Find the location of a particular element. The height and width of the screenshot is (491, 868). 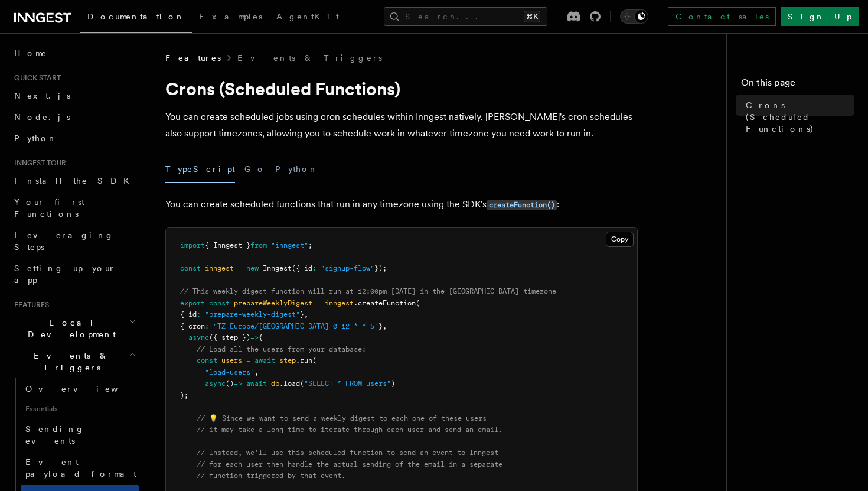

a: Event payload format is located at coordinates (80, 468).